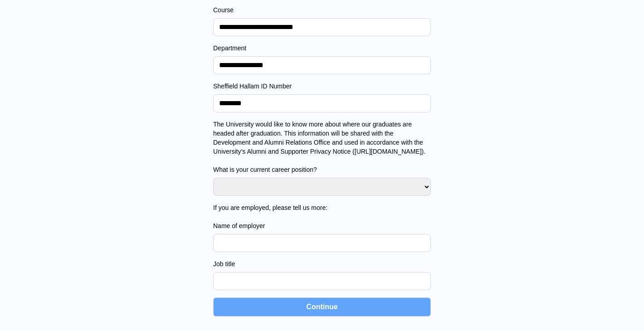  Describe the element at coordinates (322, 48) in the screenshot. I see `label: Department` at that location.